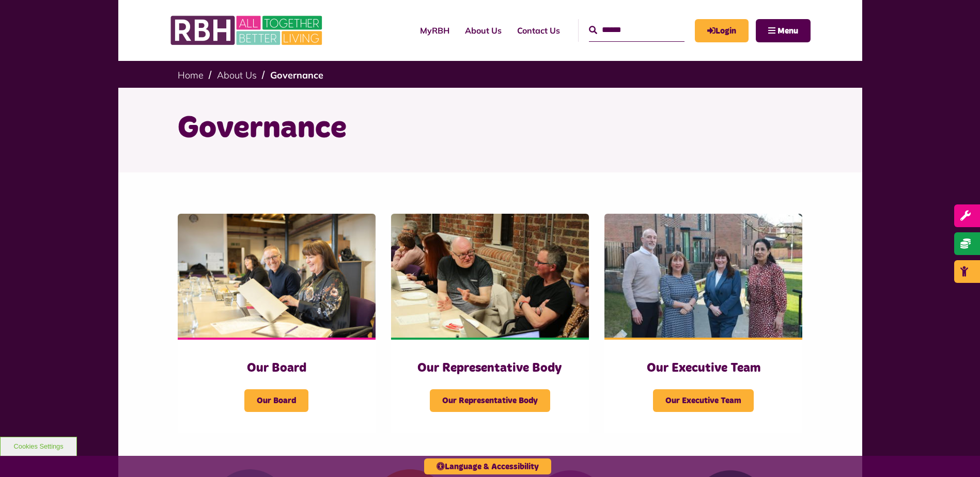  What do you see at coordinates (490, 401) in the screenshot?
I see `span: Our Representative Body` at bounding box center [490, 401].